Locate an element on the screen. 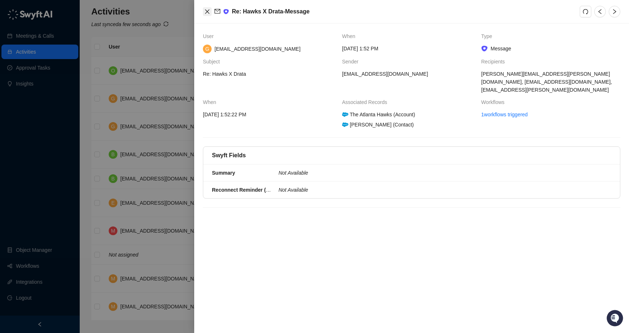 Image resolution: width=629 pixels, height=333 pixels. span: Docs is located at coordinates (21, 105).